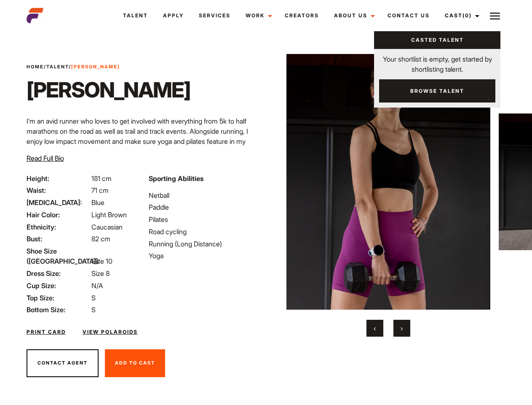 The image size is (532, 405). Describe the element at coordinates (215, 16) in the screenshot. I see `a: Services` at that location.